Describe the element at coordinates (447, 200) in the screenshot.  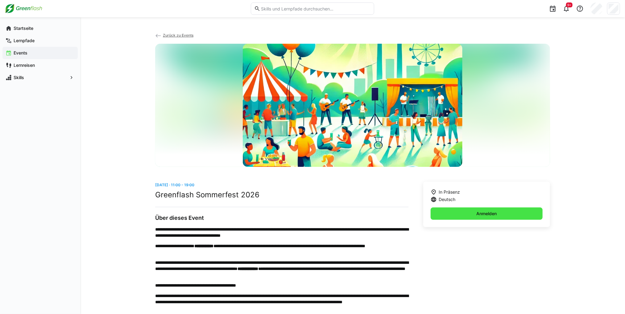
I see `span: Deutsch` at that location.